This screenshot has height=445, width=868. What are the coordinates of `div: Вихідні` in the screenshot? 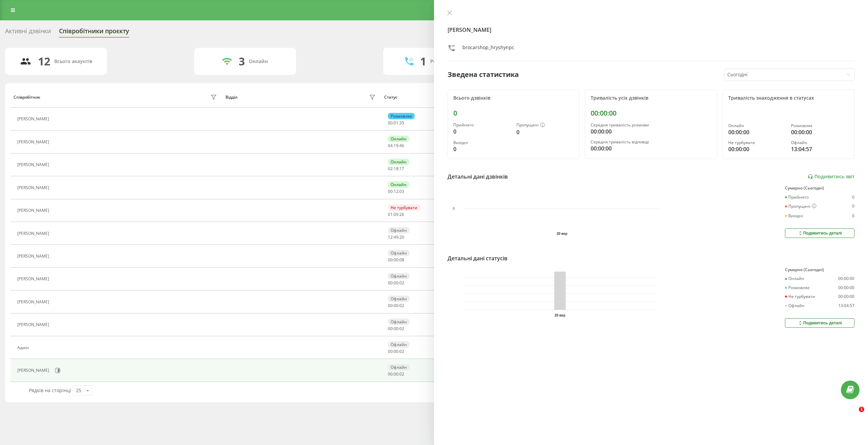 It's located at (793, 216).